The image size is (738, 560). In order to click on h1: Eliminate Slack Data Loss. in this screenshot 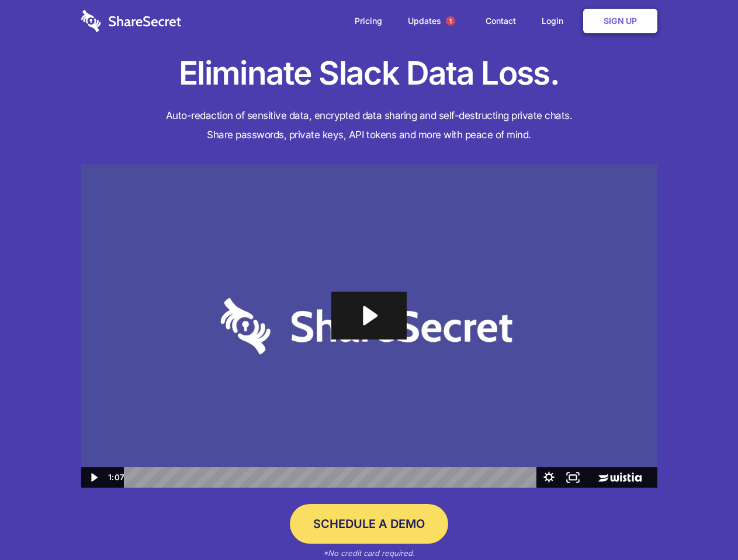, I will do `click(369, 74)`.